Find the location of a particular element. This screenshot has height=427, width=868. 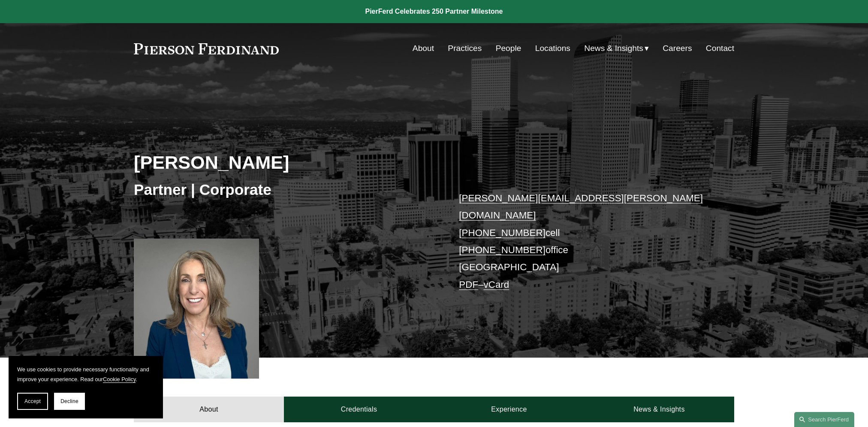

a: Credentials is located at coordinates (359, 410).